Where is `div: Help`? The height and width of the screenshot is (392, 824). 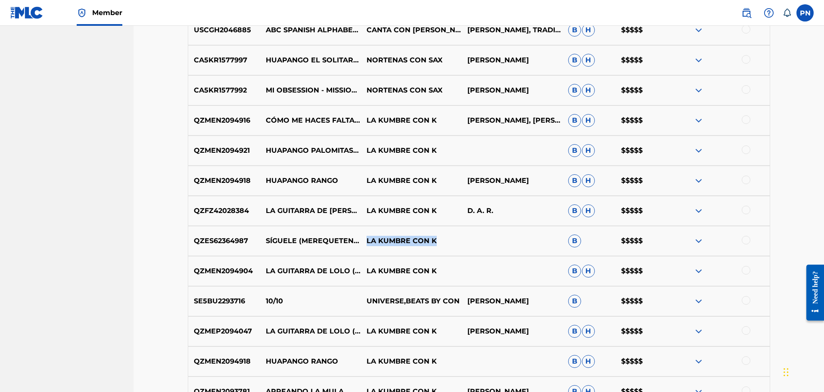 div: Help is located at coordinates (769, 13).